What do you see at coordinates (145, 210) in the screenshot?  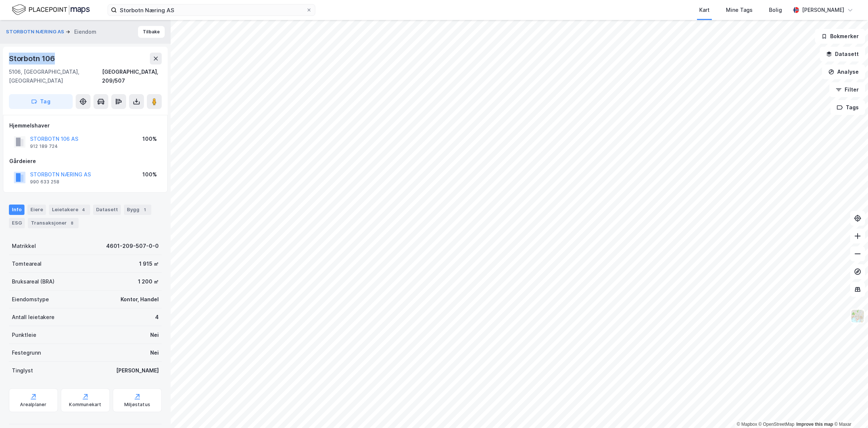 I see `div: 1` at bounding box center [145, 210].